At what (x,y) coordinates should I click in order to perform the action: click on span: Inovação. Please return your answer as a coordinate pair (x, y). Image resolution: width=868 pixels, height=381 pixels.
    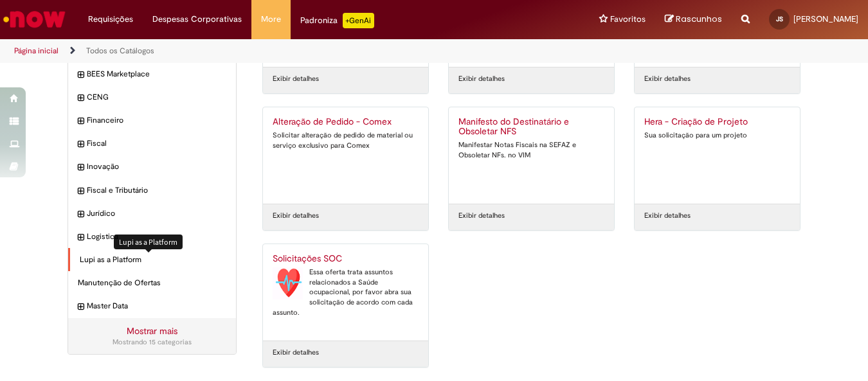
    Looking at the image, I should click on (156, 166).